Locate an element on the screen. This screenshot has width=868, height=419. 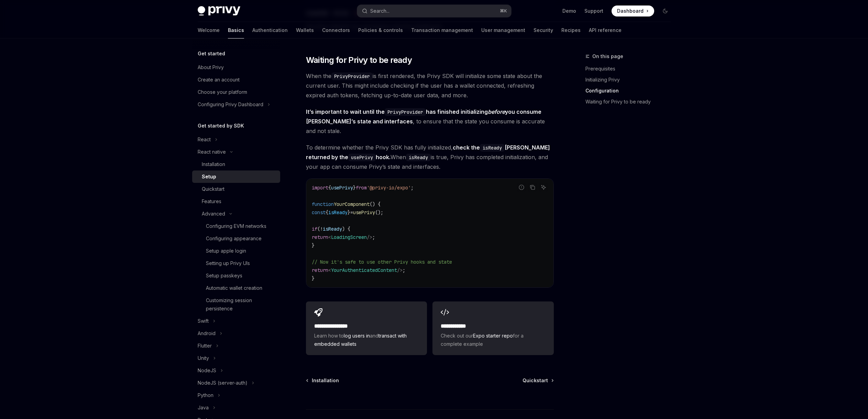
span: Learn how to and is located at coordinates (366, 340).